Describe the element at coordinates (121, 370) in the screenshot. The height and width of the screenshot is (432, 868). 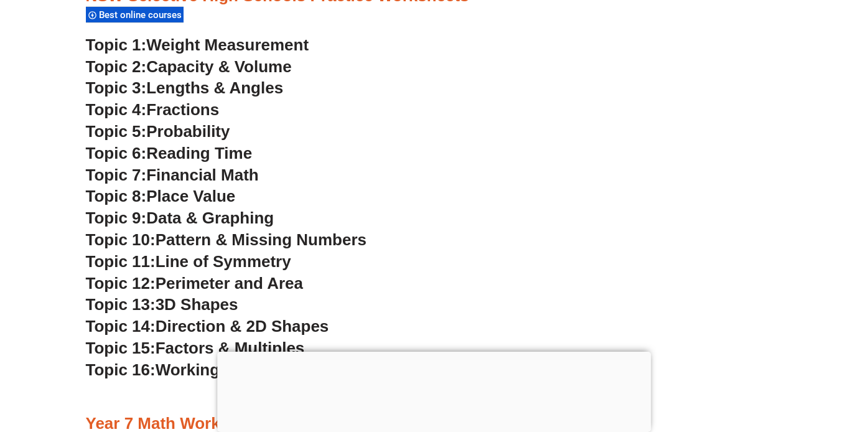
I see `span: Topic 16:` at that location.